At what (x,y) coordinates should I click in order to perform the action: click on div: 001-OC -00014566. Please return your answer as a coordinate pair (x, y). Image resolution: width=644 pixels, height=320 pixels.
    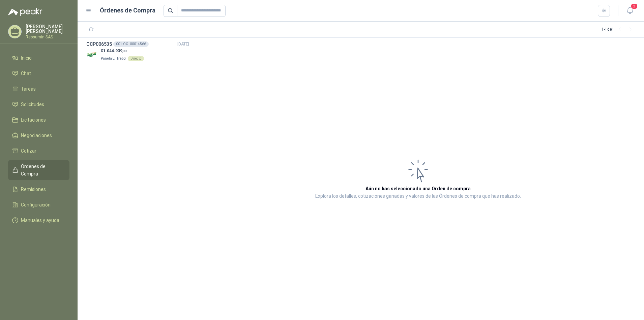
    Looking at the image, I should click on (131, 44).